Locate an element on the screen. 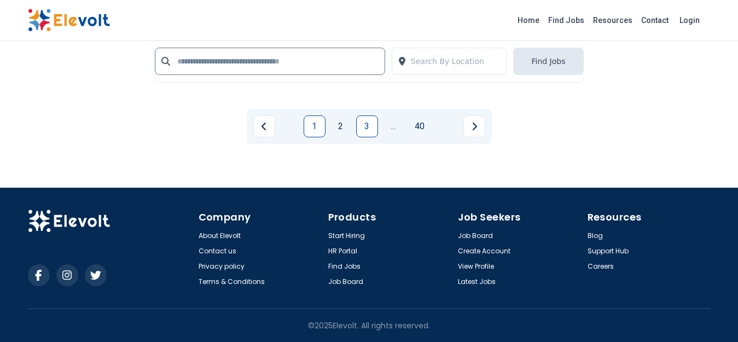 This screenshot has height=342, width=738. a: Page 40 is located at coordinates (420, 126).